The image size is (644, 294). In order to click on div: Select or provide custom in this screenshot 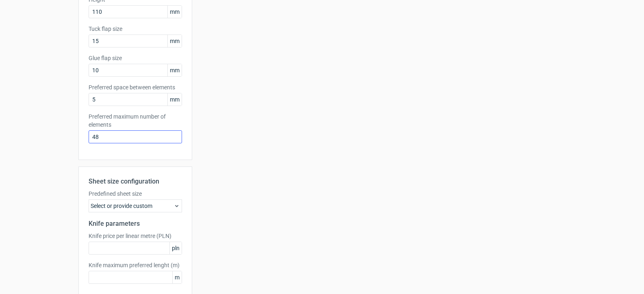, I will do `click(135, 206)`.